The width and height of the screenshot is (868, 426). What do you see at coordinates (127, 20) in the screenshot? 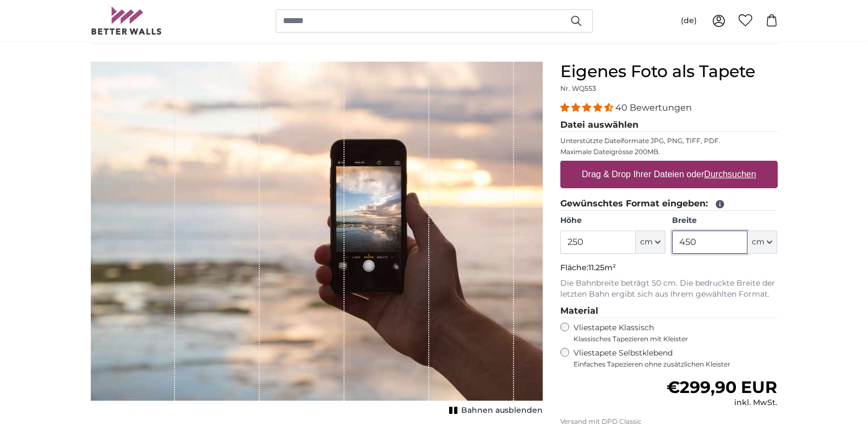
I see `img: Betterwalls` at bounding box center [127, 20].